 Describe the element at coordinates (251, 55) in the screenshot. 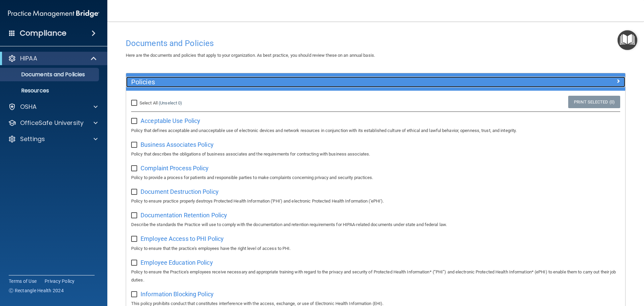

I see `span: Here are the documents and policies that apply to your organization. As best practice, you should...` at that location.